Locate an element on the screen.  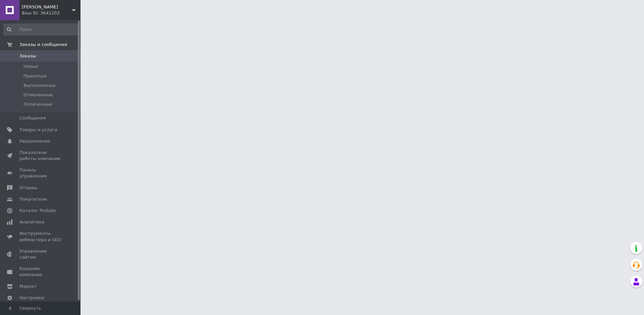
span: Управление сайтом is located at coordinates (41, 254).